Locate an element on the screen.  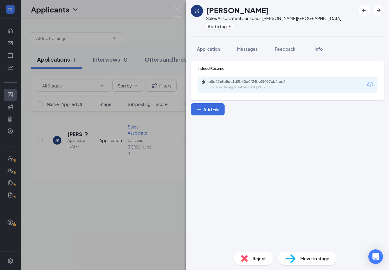
button: ArrowLeftNew is located at coordinates (364, 10).